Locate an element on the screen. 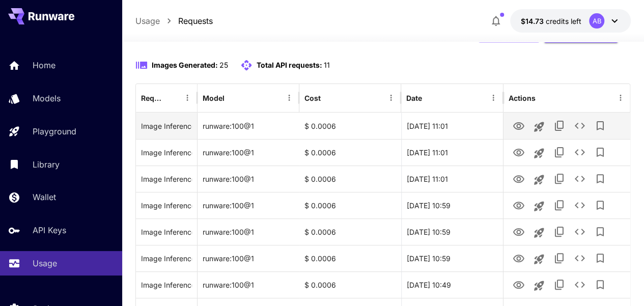 This screenshot has width=644, height=306. p: Requests is located at coordinates (195, 21).